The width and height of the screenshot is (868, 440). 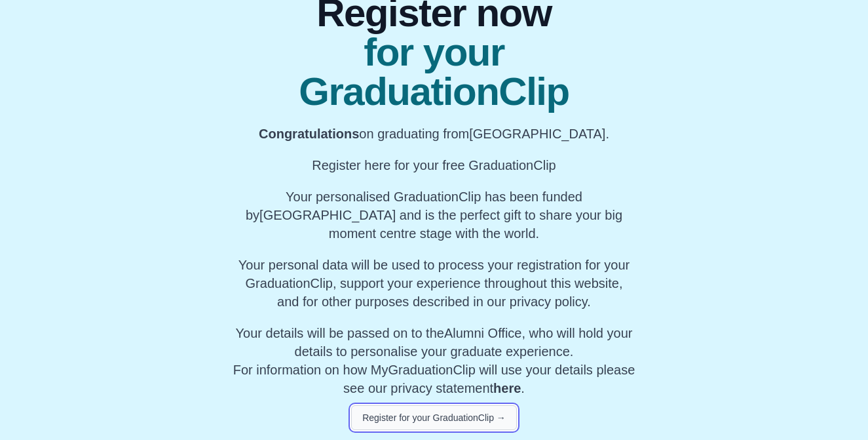 I want to click on a: here, so click(x=507, y=388).